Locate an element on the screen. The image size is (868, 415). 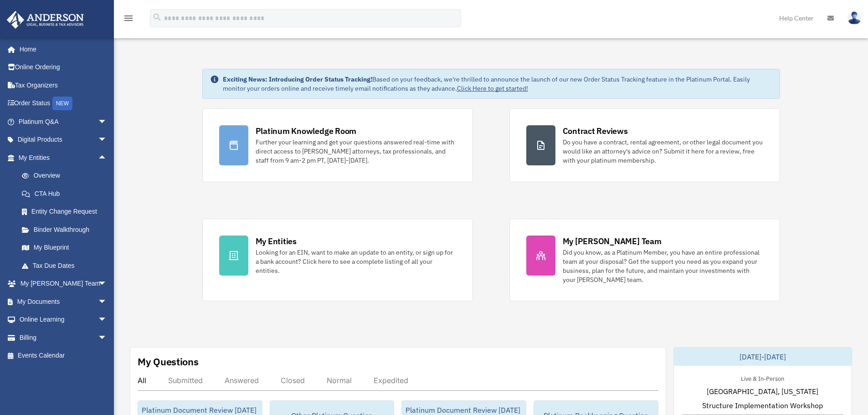
div: Answered is located at coordinates (241, 381).